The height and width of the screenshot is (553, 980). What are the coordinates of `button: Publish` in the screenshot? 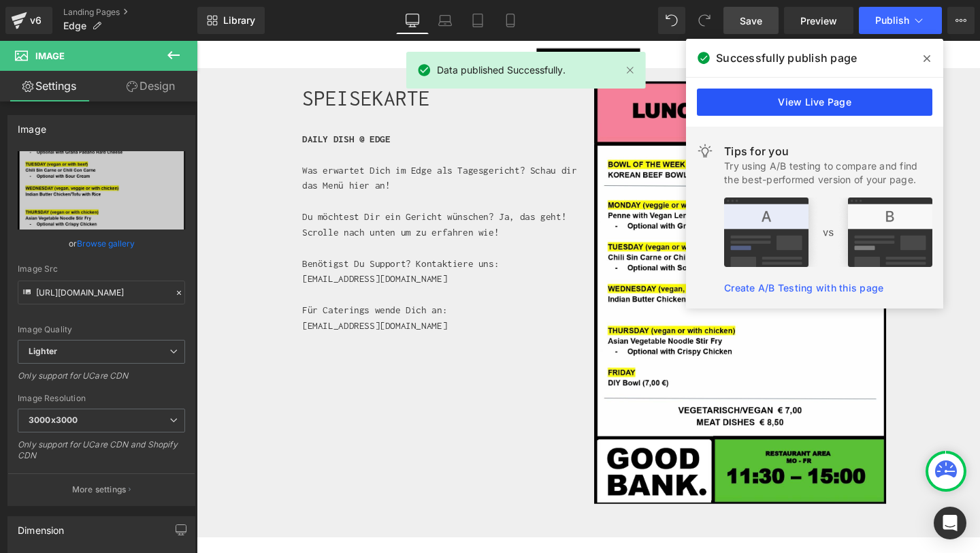 It's located at (900, 20).